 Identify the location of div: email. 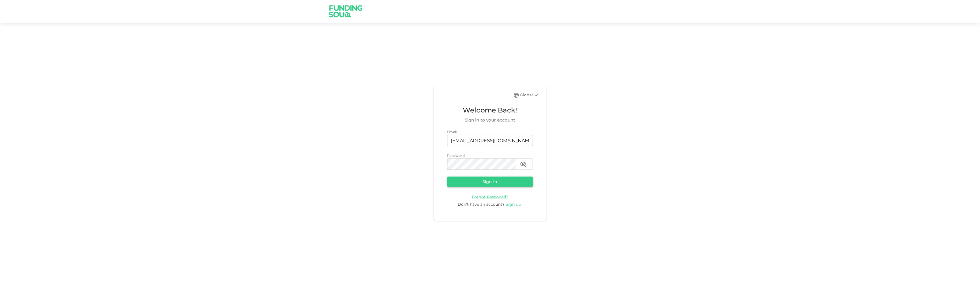
(490, 141).